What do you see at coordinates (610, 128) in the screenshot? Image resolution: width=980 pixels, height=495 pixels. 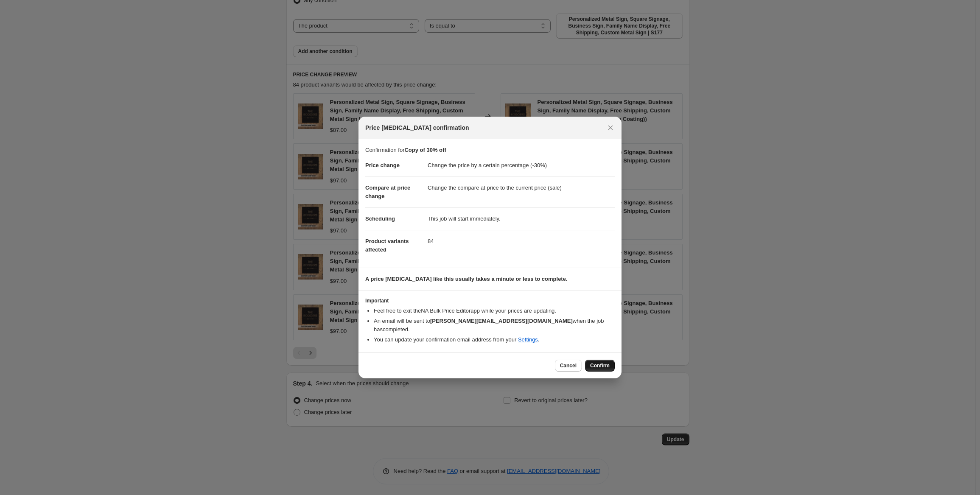 I see `button: Close` at bounding box center [610, 128].